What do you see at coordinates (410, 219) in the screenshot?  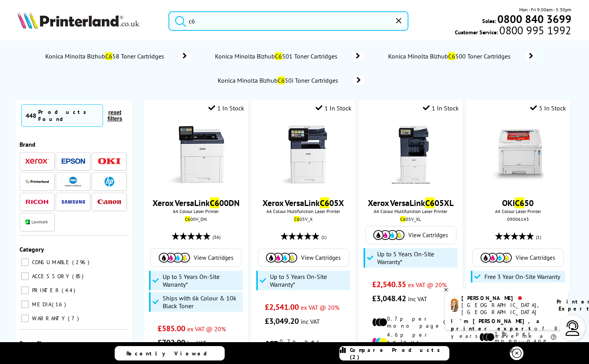 I see `div: 05V_XL` at bounding box center [410, 219].